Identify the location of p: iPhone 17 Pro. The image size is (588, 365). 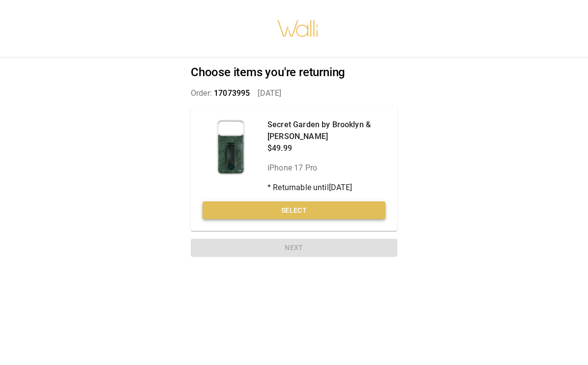
(326, 168).